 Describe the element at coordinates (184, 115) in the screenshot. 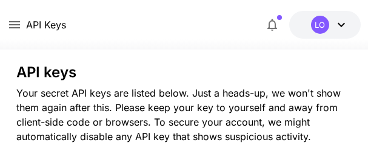

I see `p: Your secret API keys are listed below. Just a heads-up, we won't show them again after this. Plea...` at that location.